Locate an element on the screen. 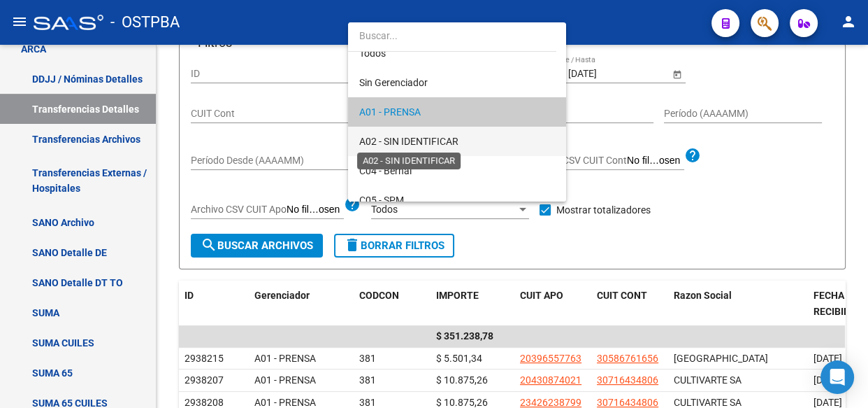 Image resolution: width=868 pixels, height=408 pixels. span: C04 - Bernal is located at coordinates (385, 171).